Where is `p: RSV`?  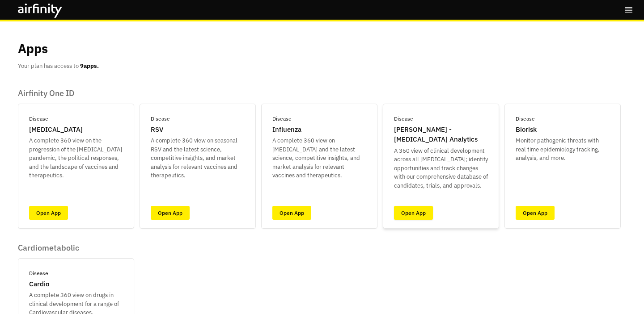 p: RSV is located at coordinates (157, 130).